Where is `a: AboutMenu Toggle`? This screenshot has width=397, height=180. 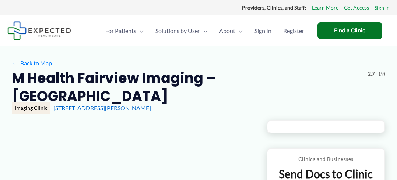 a: AboutMenu Toggle is located at coordinates (231, 31).